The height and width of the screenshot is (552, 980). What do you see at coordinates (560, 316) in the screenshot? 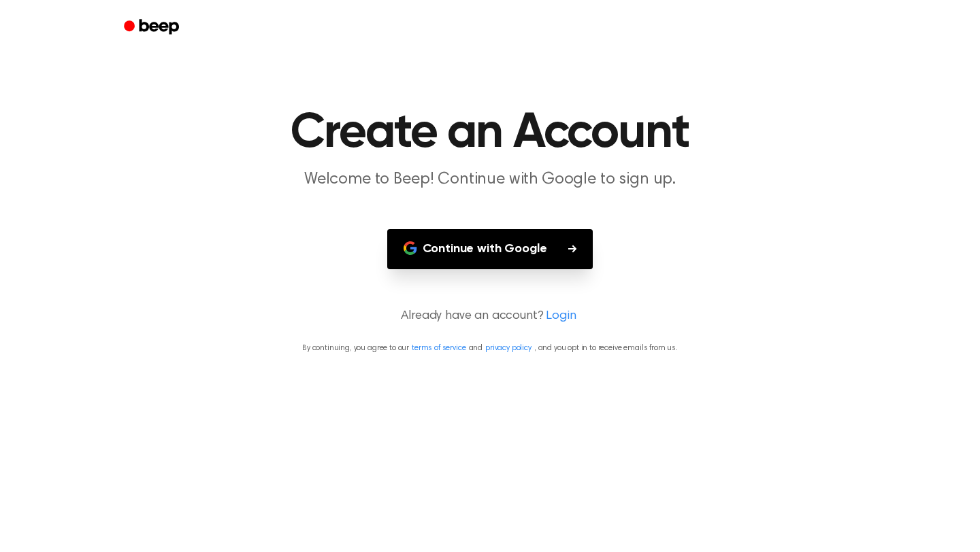
I see `a: Login` at bounding box center [560, 316].